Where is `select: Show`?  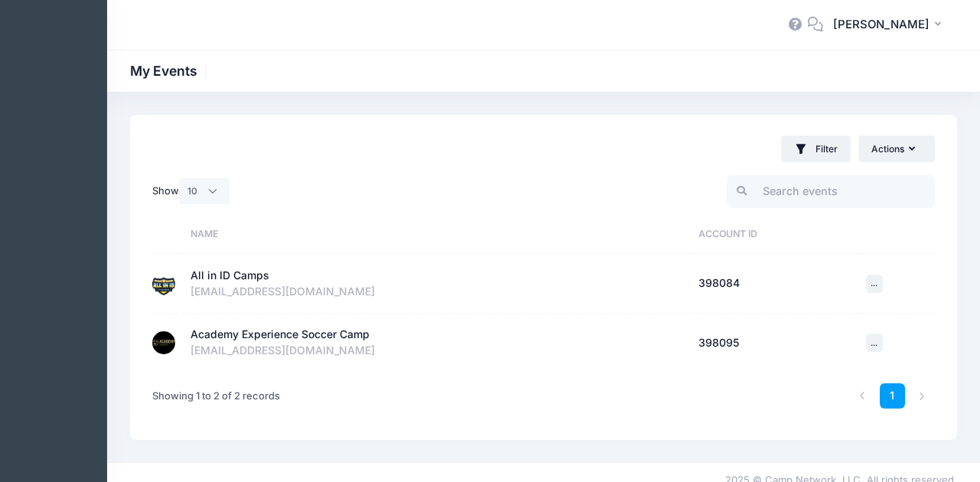 select: Show is located at coordinates (204, 191).